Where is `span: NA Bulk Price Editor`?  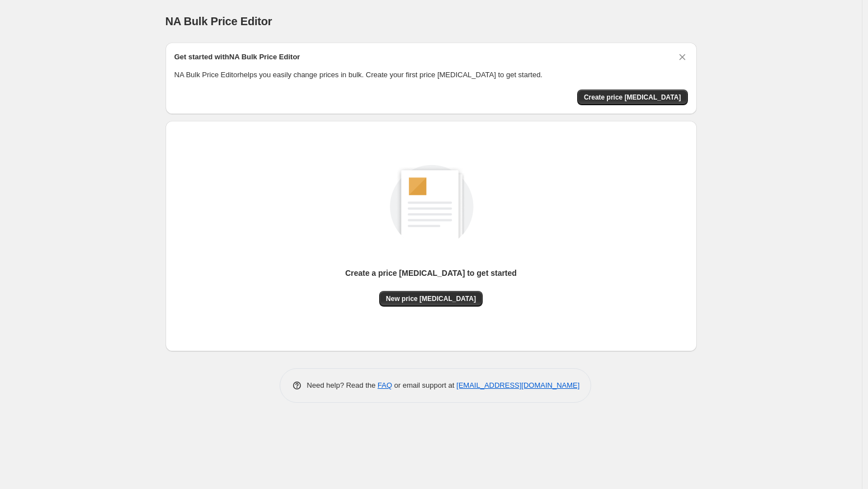 span: NA Bulk Price Editor is located at coordinates (219, 21).